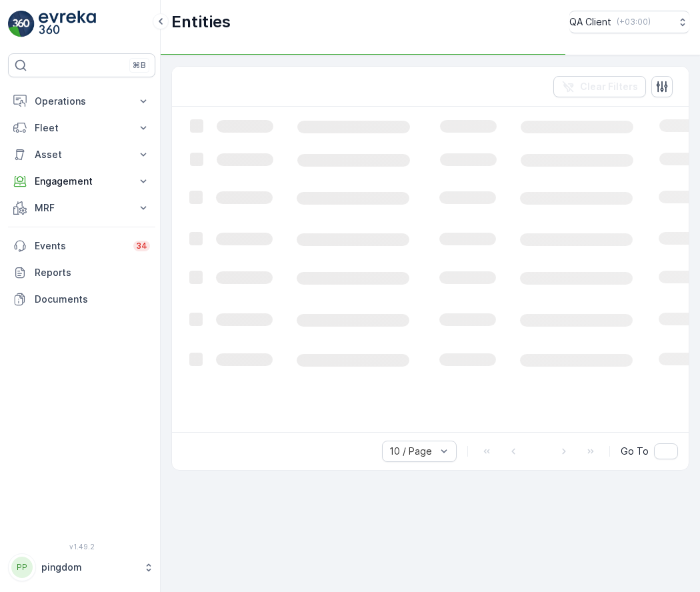 The image size is (700, 592). I want to click on button: Fleet, so click(81, 128).